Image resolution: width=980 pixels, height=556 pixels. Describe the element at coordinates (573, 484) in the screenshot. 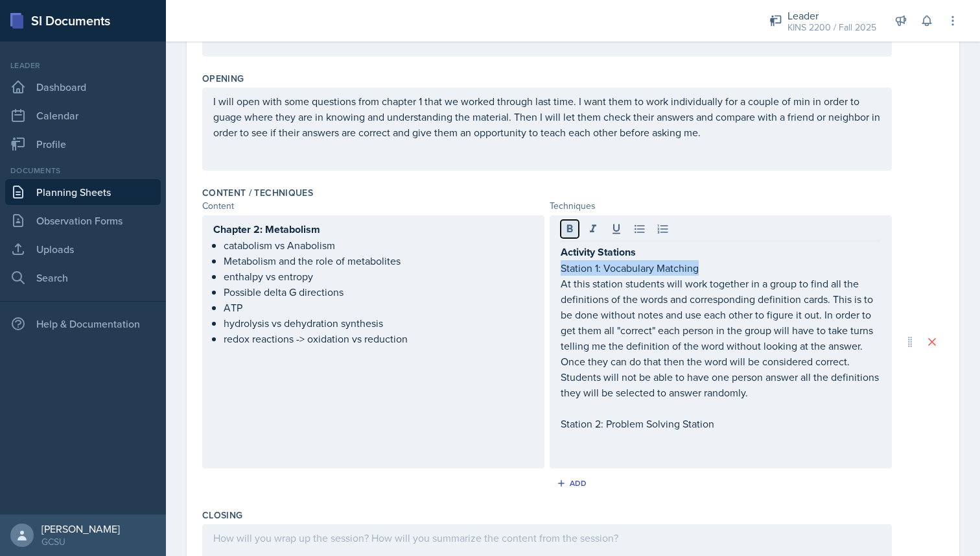

I see `button: Add` at that location.